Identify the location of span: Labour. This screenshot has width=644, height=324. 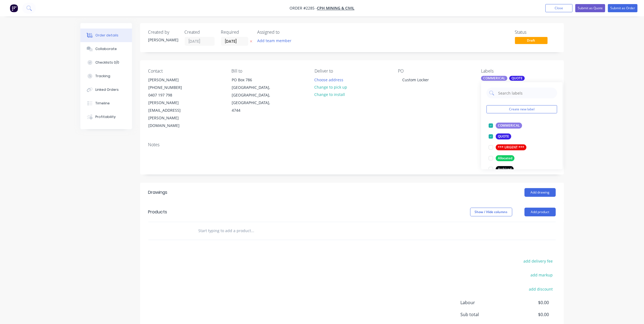
(485, 303).